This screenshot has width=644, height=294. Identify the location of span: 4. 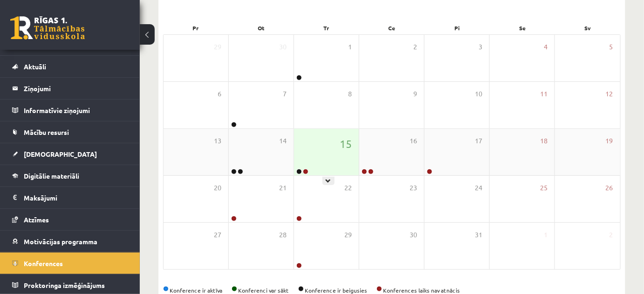
(545, 47).